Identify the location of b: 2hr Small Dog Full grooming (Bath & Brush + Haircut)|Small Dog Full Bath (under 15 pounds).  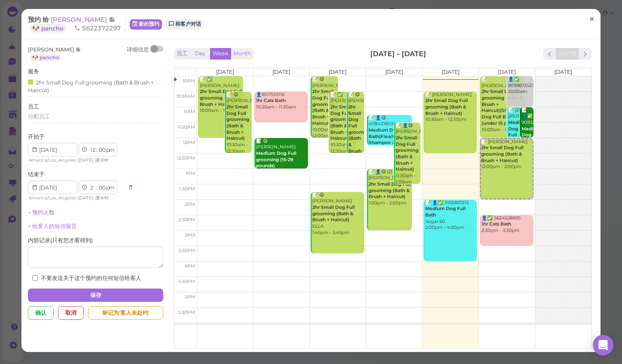
(503, 107).